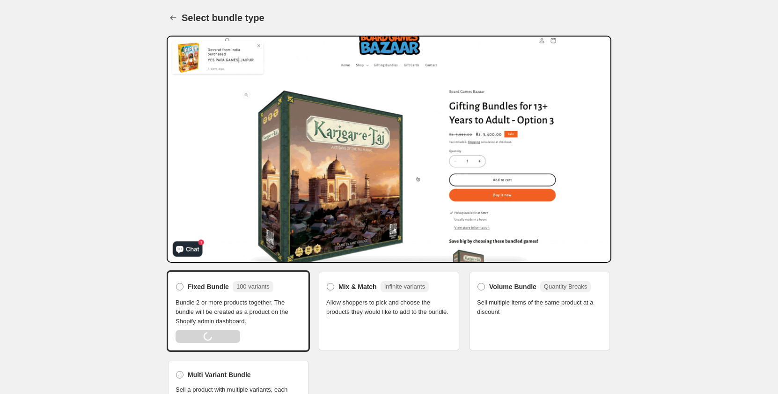  I want to click on span: Volume Bundle, so click(512, 286).